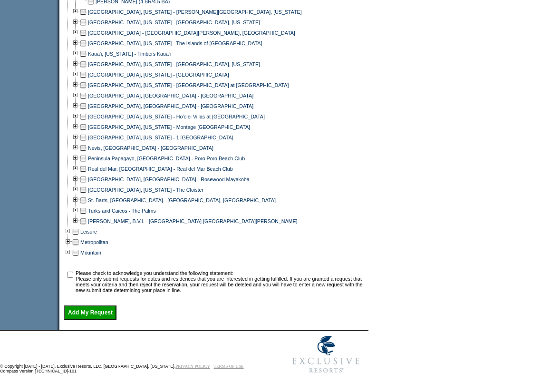  What do you see at coordinates (90, 312) in the screenshot?
I see `input: Add My Request` at bounding box center [90, 312].